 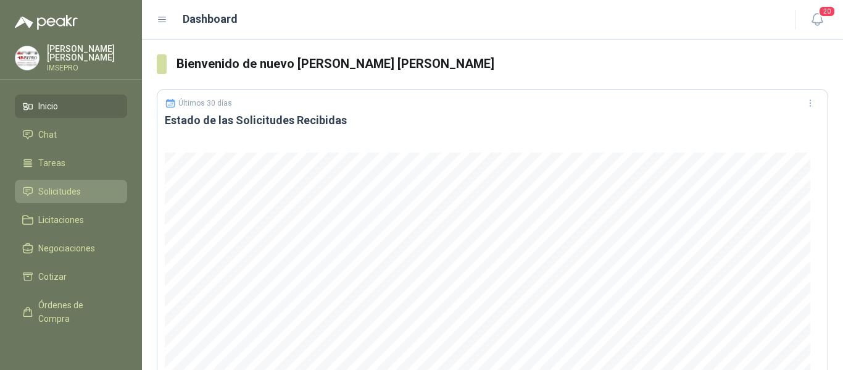 What do you see at coordinates (71, 347) in the screenshot?
I see `a: Remisiones` at bounding box center [71, 347].